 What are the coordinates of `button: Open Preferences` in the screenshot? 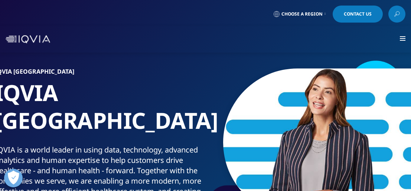 It's located at (13, 178).